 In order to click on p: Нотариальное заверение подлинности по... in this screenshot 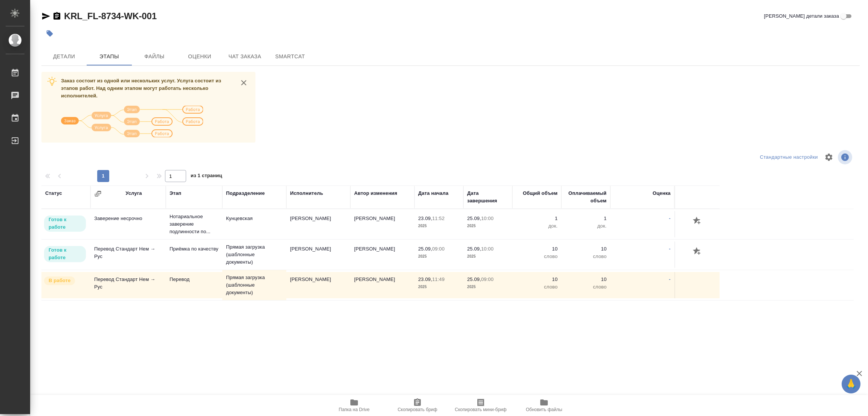, I will do `click(194, 225)`.